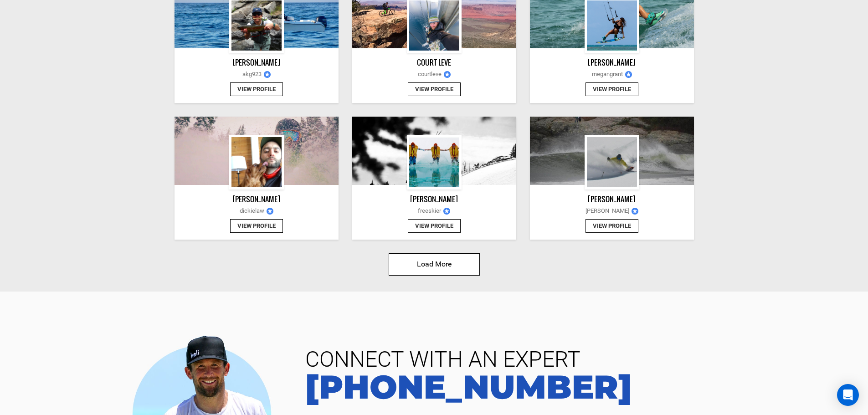 The image size is (868, 415). I want to click on span: courtleve, so click(434, 74).